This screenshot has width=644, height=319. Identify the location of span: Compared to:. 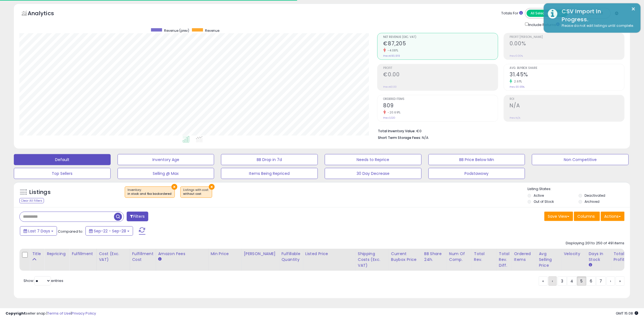
(71, 231).